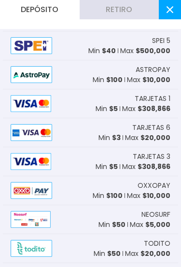 Image resolution: width=181 pixels, height=267 pixels. Describe the element at coordinates (153, 99) in the screenshot. I see `span: TARJETAS 1` at that location.